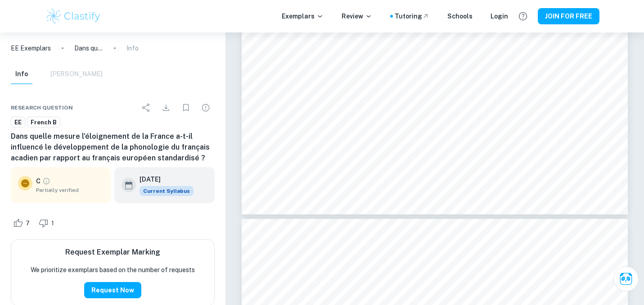  What do you see at coordinates (113, 290) in the screenshot?
I see `button: Request Now` at bounding box center [113, 290].